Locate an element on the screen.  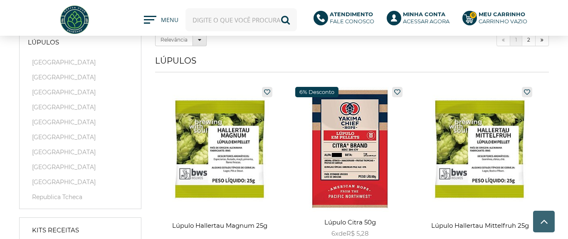
b: Meu Carrinho is located at coordinates (502, 14).